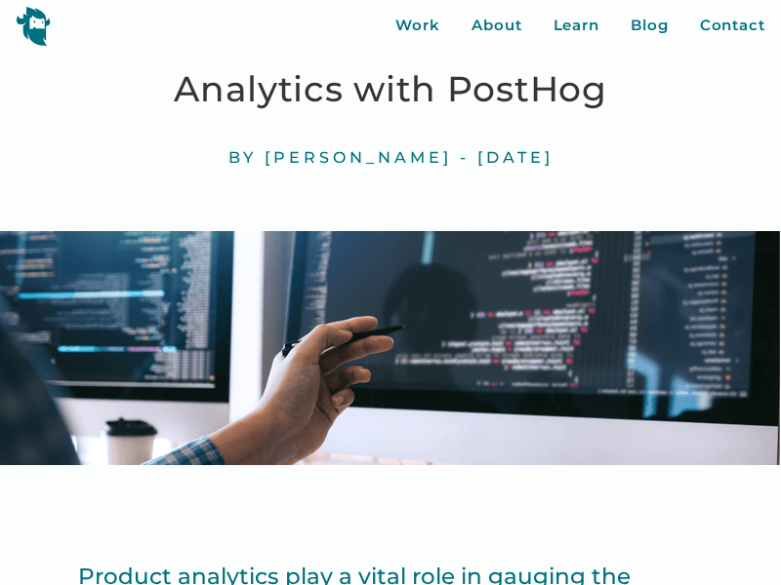 Image resolution: width=781 pixels, height=585 pixels. I want to click on a: Blog, so click(649, 25).